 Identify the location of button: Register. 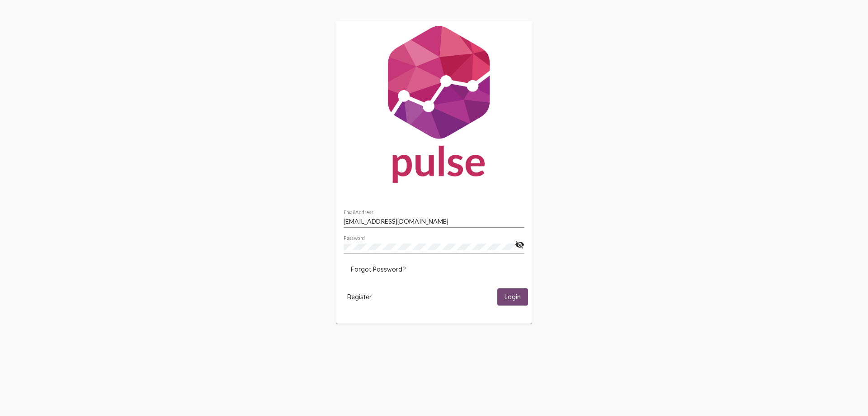
(360, 296).